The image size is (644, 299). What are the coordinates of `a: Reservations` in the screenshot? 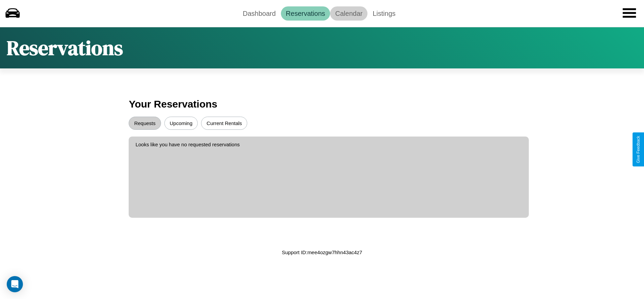 It's located at (305, 14).